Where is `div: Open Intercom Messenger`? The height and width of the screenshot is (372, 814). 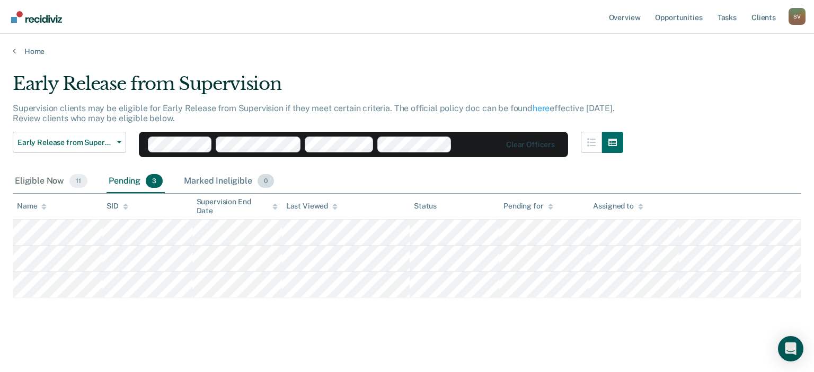 div: Open Intercom Messenger is located at coordinates (790, 349).